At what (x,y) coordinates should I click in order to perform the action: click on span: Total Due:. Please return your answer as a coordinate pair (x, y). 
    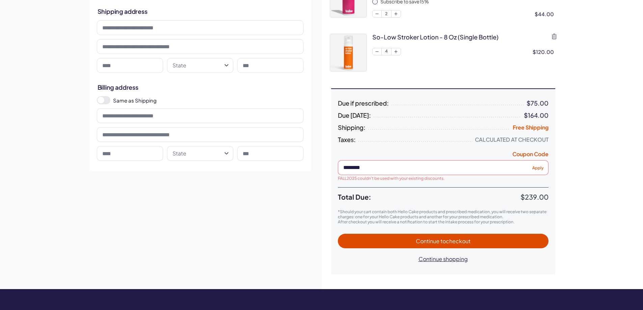
    Looking at the image, I should click on (429, 197).